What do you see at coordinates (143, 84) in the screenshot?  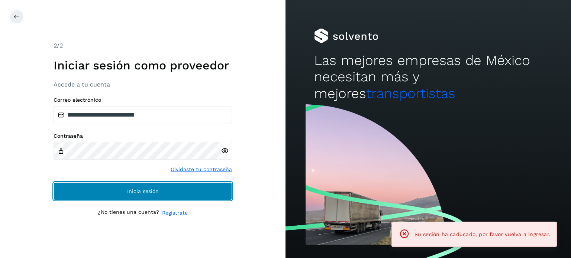 I see `h3: Accede a tu cuenta` at bounding box center [143, 84].